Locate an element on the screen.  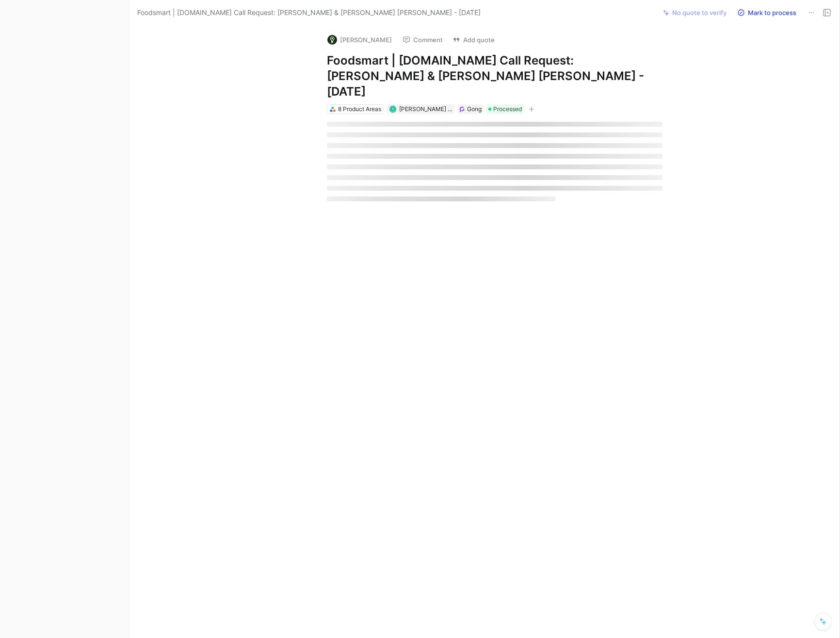
button: No quote to verify is located at coordinates (695, 13).